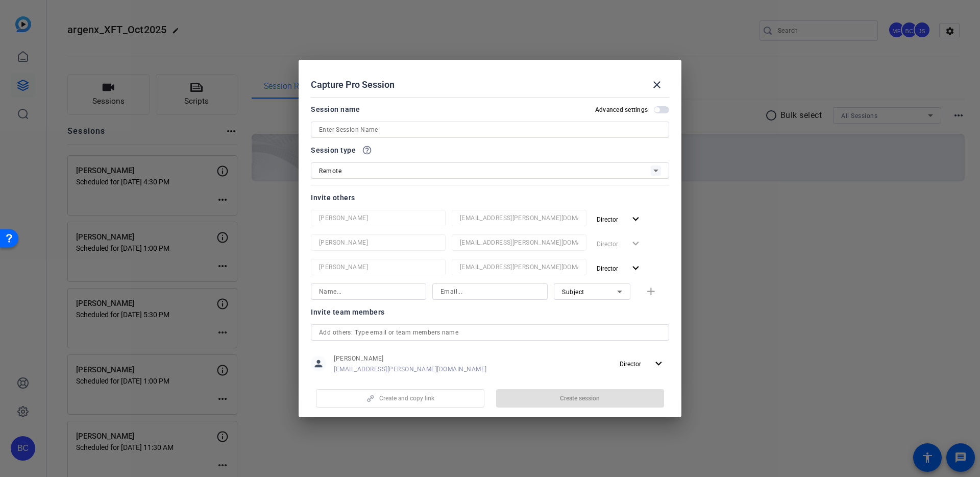 This screenshot has height=477, width=980. Describe the element at coordinates (367, 150) in the screenshot. I see `mat-icon: help_outline` at that location.